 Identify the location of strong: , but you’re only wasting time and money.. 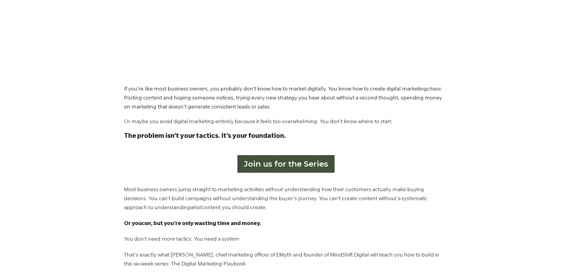
(206, 224).